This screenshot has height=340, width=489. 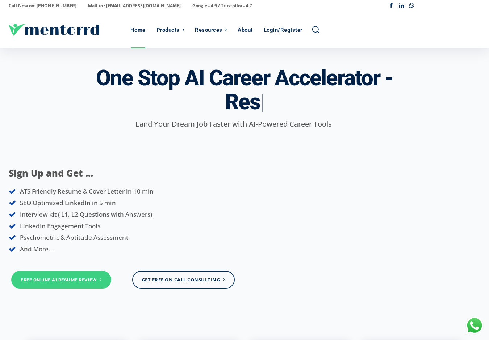 What do you see at coordinates (242, 102) in the screenshot?
I see `span: Res` at bounding box center [242, 102].